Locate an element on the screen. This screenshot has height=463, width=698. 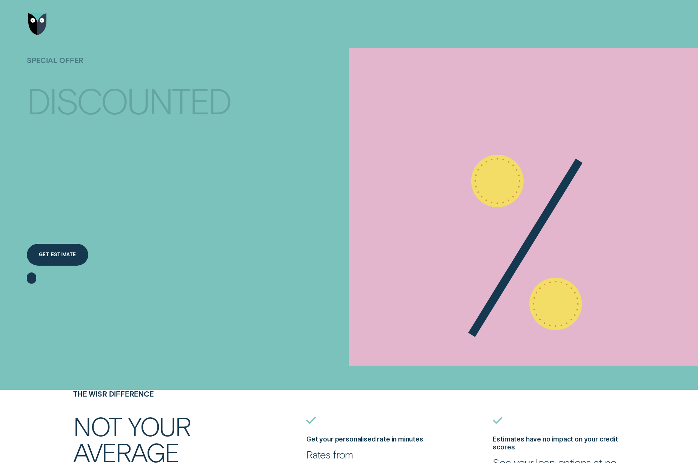
label: Estimates have no impact on your credit scores is located at coordinates (555, 443).